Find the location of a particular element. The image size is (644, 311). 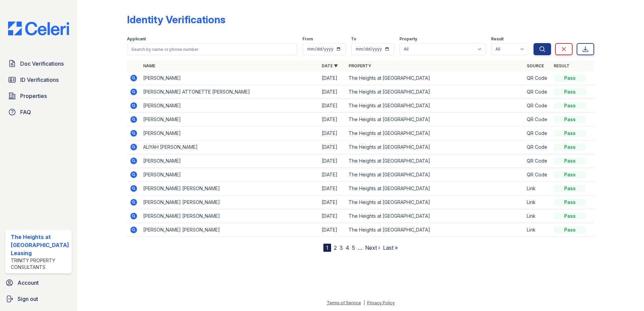

span: ID Verifications is located at coordinates (40, 79).